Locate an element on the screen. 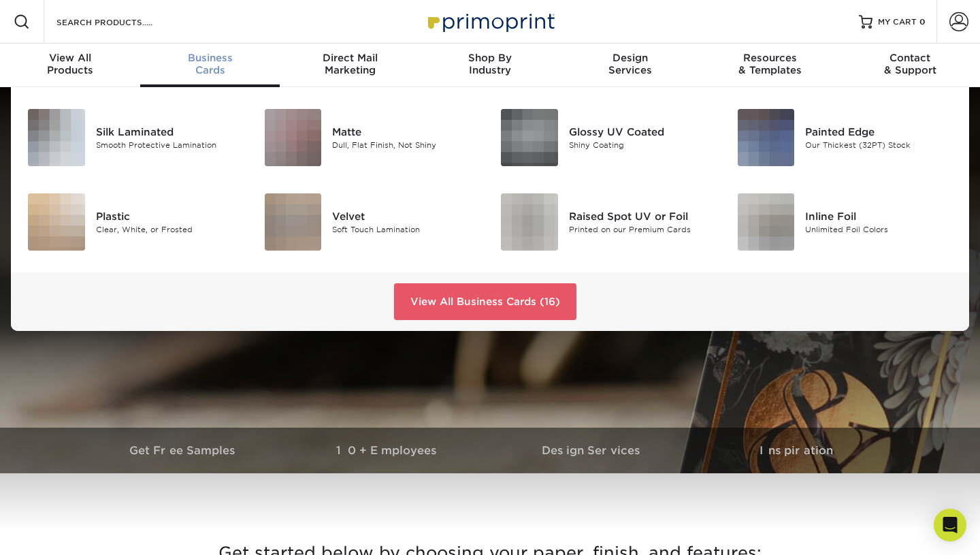  img: Velvet Business Cards is located at coordinates (293, 222).